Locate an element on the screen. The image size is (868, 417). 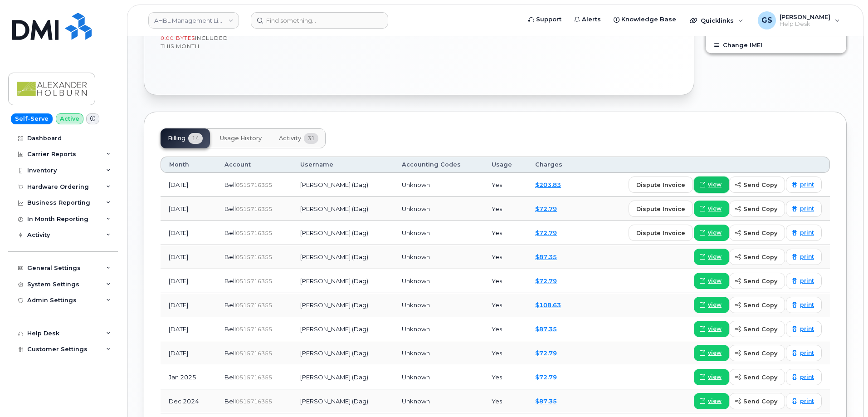
a: Knowledge Base is located at coordinates (645, 20).